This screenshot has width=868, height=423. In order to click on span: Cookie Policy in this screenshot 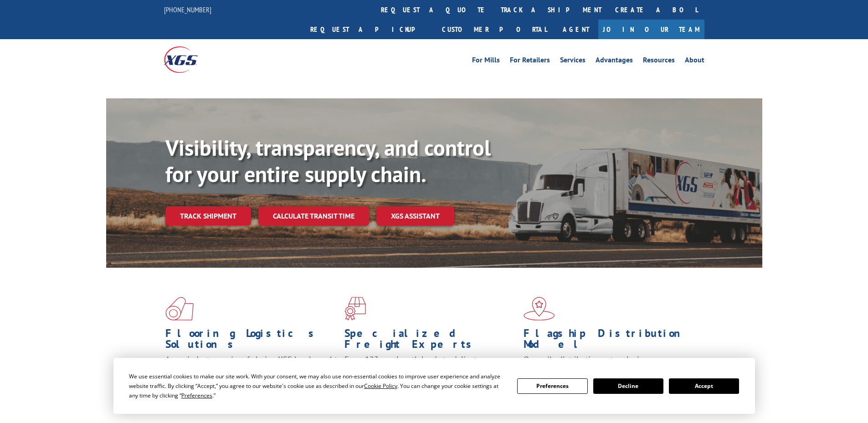, I will do `click(381, 386)`.